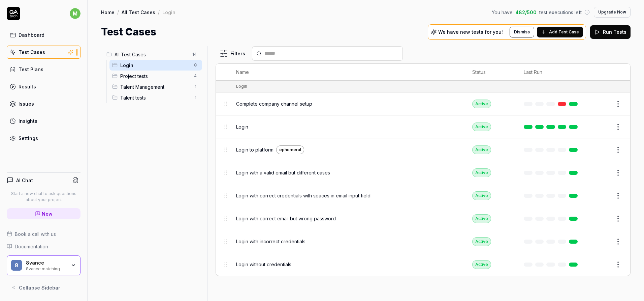  What do you see at coordinates (138, 12) in the screenshot?
I see `a: All Test Cases` at bounding box center [138, 12].